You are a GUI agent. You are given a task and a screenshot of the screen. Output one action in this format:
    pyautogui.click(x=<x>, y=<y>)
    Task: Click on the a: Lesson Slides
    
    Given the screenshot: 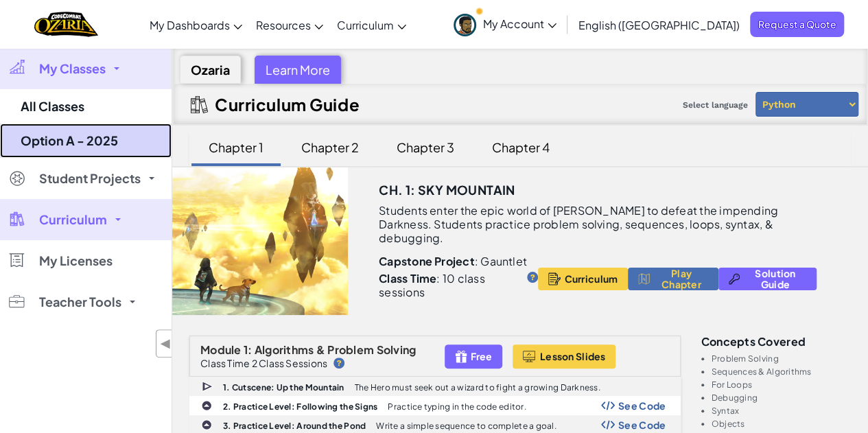 What is the action you would take?
    pyautogui.click(x=564, y=356)
    